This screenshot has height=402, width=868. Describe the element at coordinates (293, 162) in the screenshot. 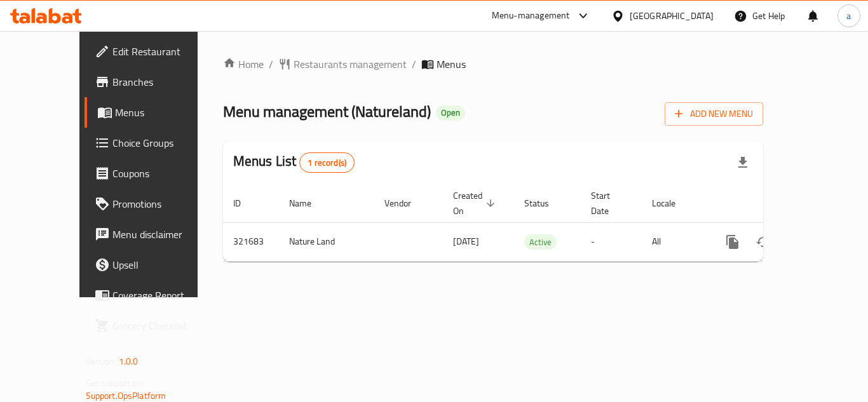

I see `h2: Menus List` at that location.